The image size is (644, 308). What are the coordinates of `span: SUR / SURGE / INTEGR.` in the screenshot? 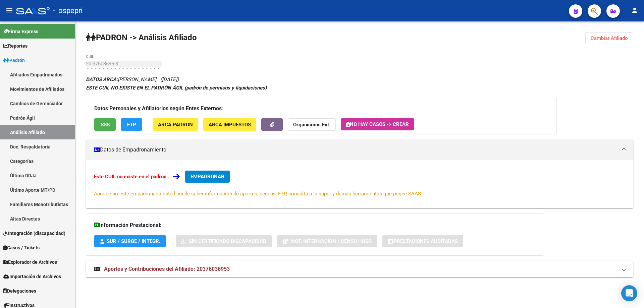 It's located at (133, 241).